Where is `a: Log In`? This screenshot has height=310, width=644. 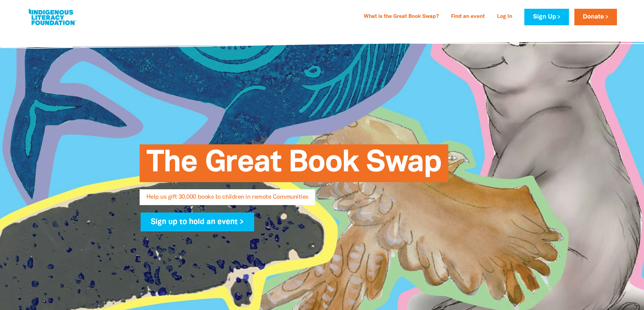 a: Log In is located at coordinates (504, 17).